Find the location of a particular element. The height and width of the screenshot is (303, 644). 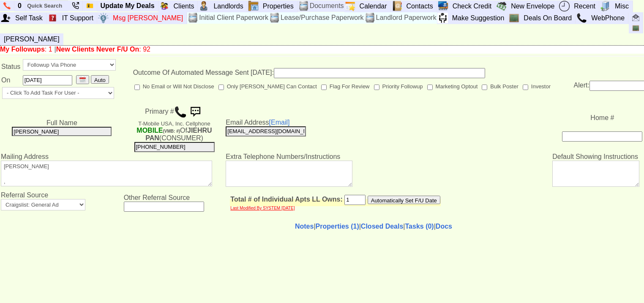

input: Priority Followup is located at coordinates (377, 87).